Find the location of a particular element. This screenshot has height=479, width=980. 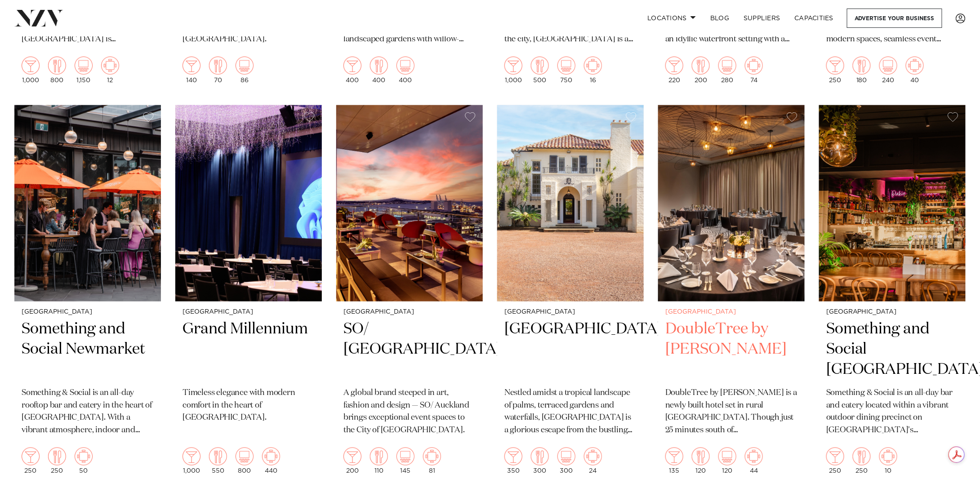

div: 135 is located at coordinates (674, 461).